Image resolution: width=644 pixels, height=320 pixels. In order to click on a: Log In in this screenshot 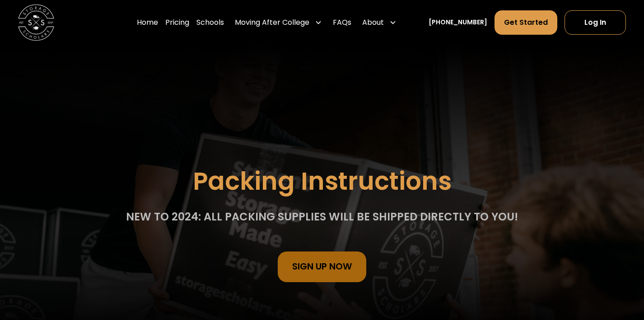, I will do `click(595, 23)`.